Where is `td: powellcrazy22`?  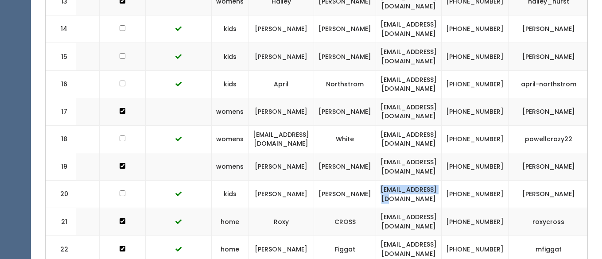
td: powellcrazy22 is located at coordinates (549, 139).